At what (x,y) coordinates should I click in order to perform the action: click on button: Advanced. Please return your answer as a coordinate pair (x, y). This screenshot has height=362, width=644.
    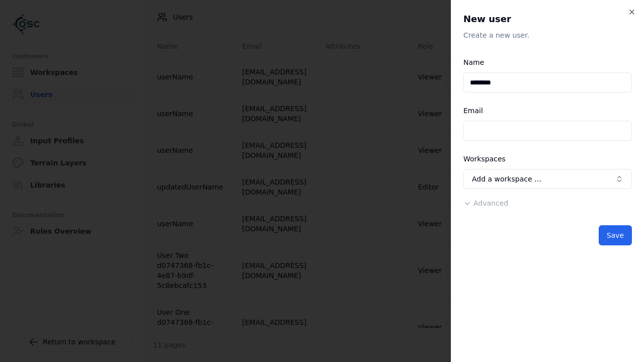
    Looking at the image, I should click on (486, 203).